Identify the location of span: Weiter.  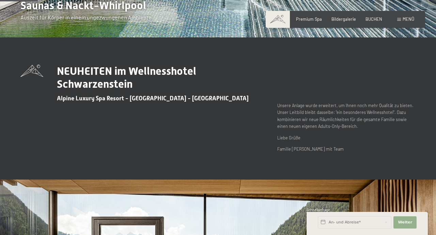
(405, 223).